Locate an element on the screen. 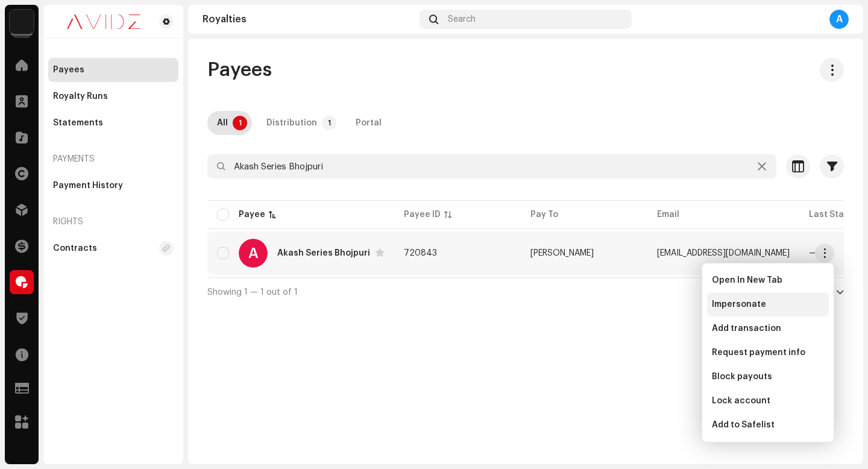  span: Add transaction is located at coordinates (746, 329).